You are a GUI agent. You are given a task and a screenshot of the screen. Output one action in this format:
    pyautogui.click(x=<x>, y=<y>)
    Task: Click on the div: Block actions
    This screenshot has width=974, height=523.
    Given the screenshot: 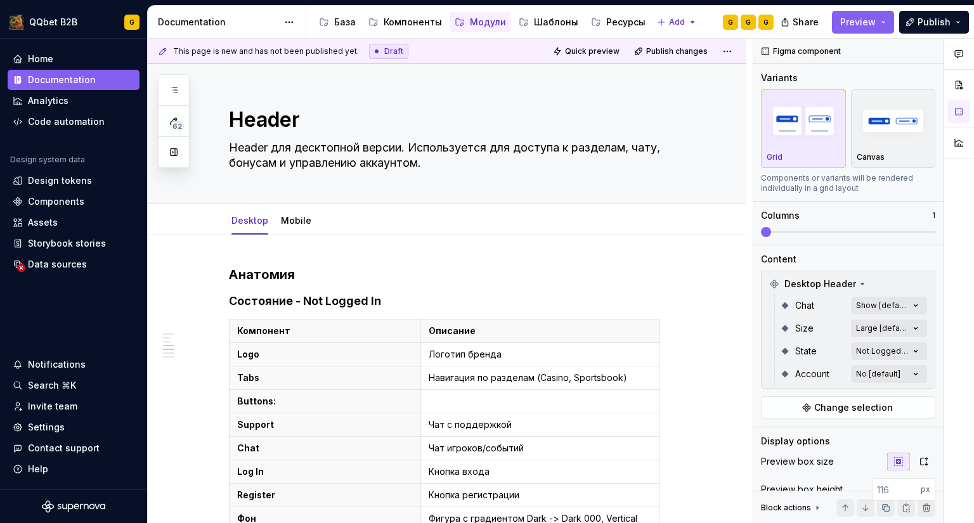 What is the action you would take?
    pyautogui.click(x=786, y=508)
    